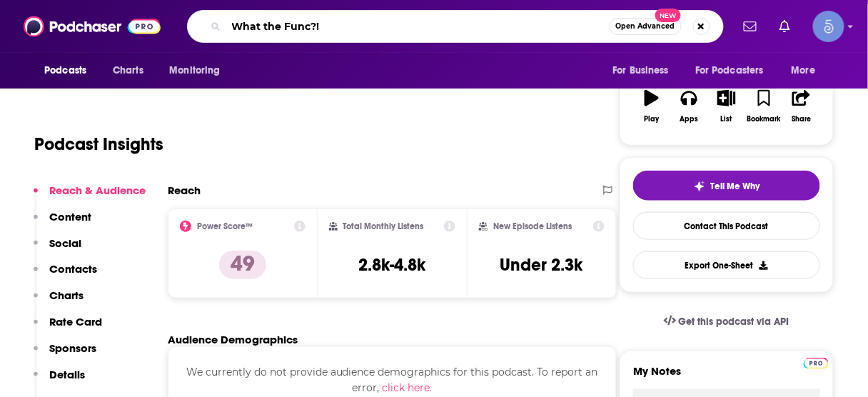 This screenshot has height=397, width=868. What do you see at coordinates (730, 70) in the screenshot?
I see `span: For Podcasters` at bounding box center [730, 70].